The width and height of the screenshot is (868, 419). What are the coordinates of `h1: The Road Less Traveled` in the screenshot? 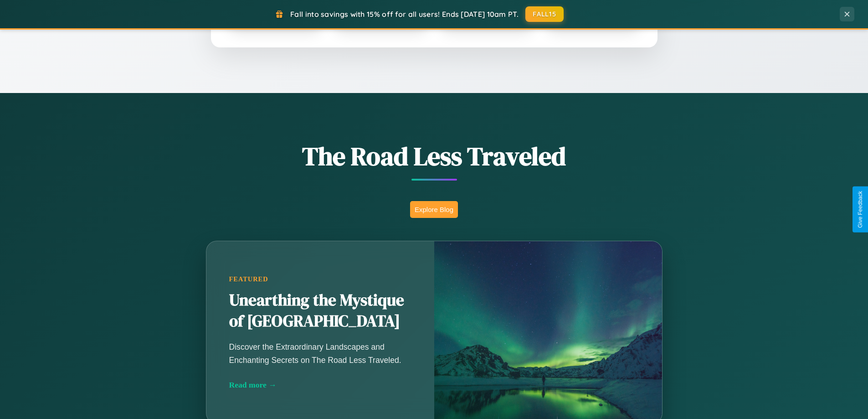 It's located at (434, 156).